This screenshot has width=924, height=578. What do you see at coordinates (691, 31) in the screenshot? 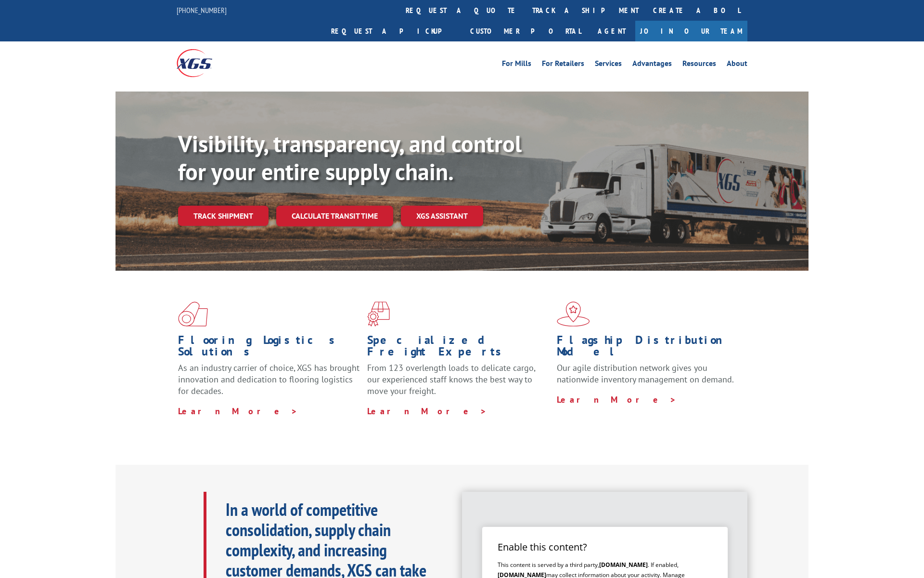
I see `a: Join Our Team` at bounding box center [691, 31].